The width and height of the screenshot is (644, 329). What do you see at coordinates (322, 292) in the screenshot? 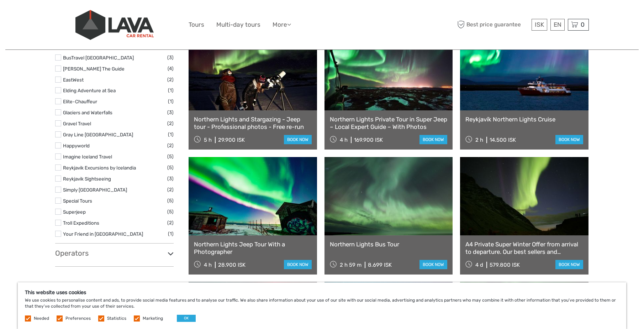
I see `h5: This website uses cookies` at bounding box center [322, 292].